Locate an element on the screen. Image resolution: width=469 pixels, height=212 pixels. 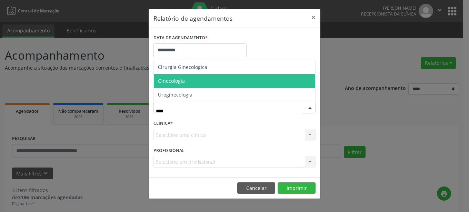
button: Cancelar is located at coordinates (256, 188).